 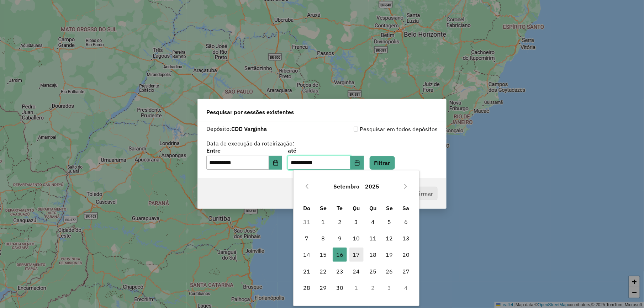 I want to click on span: 19, so click(x=390, y=255).